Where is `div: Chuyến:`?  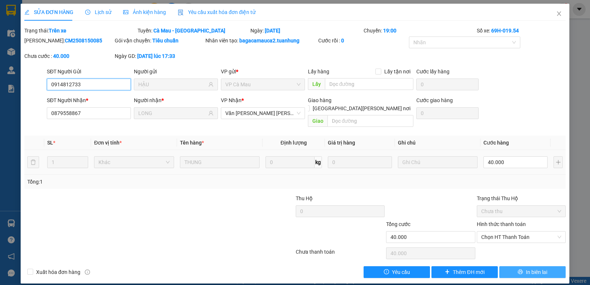
div: Chuyến: is located at coordinates (420, 31).